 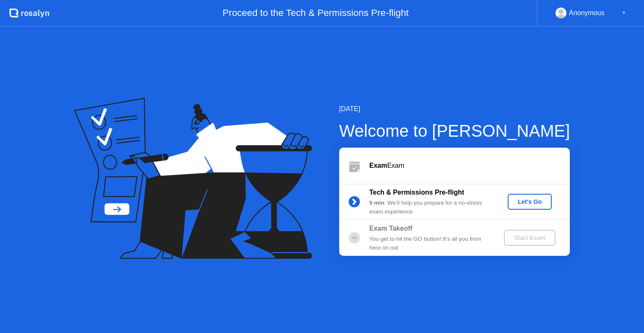 What do you see at coordinates (530, 238) in the screenshot?
I see `button: Start Exam` at bounding box center [530, 238].